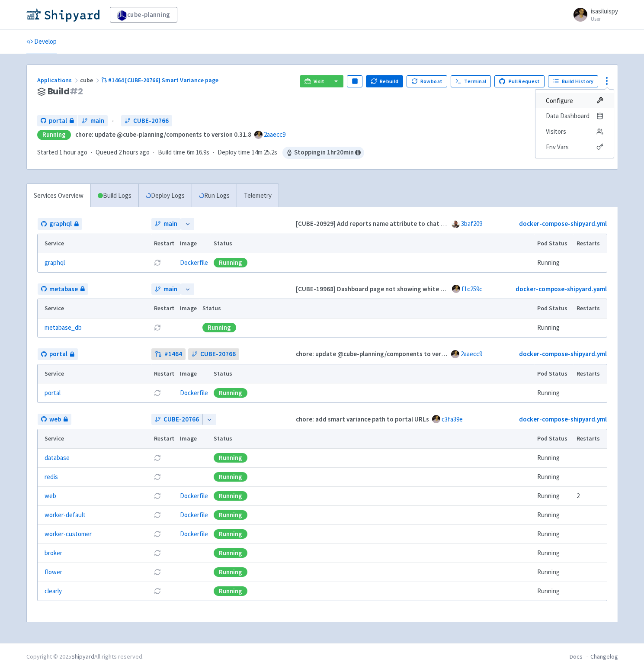 The height and width of the screenshot is (669, 644). What do you see at coordinates (214, 195) in the screenshot?
I see `a: Run Logs` at bounding box center [214, 195].